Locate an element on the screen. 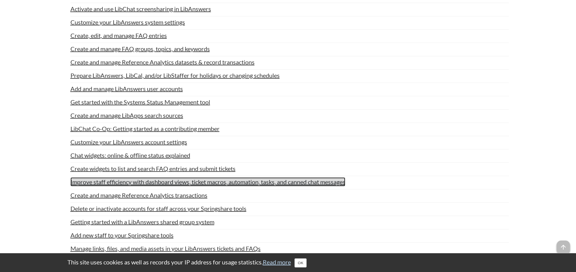 Image resolution: width=576 pixels, height=272 pixels. button: Close is located at coordinates (300, 263).